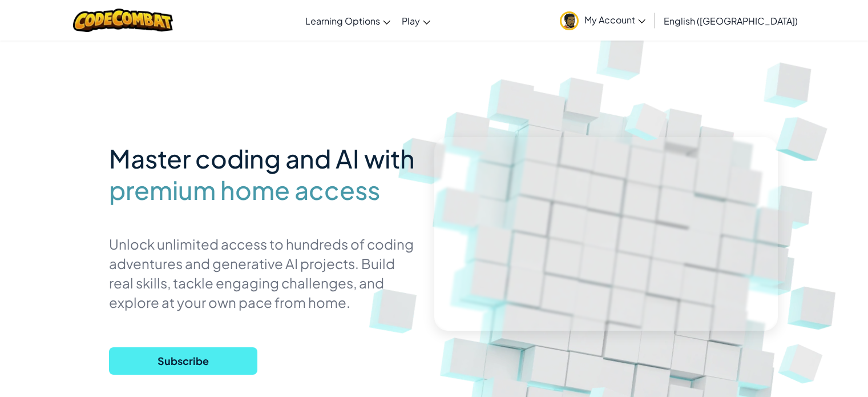 This screenshot has width=868, height=397. Describe the element at coordinates (615, 19) in the screenshot. I see `span: My Account` at that location.